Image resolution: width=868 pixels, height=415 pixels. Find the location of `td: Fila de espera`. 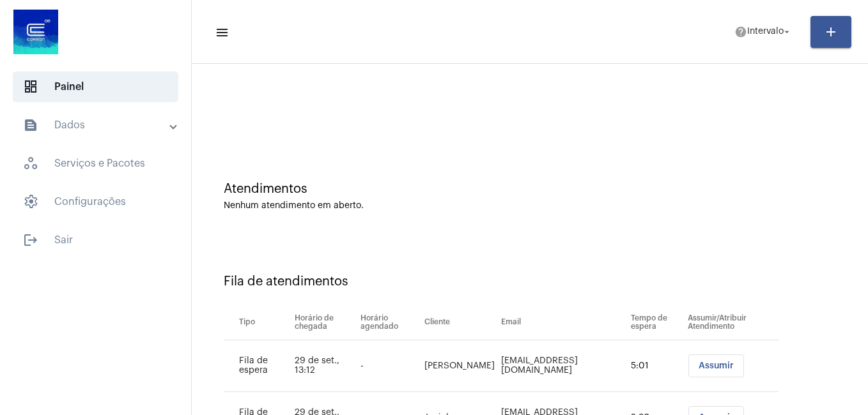

td: Fila de espera is located at coordinates (258, 366).